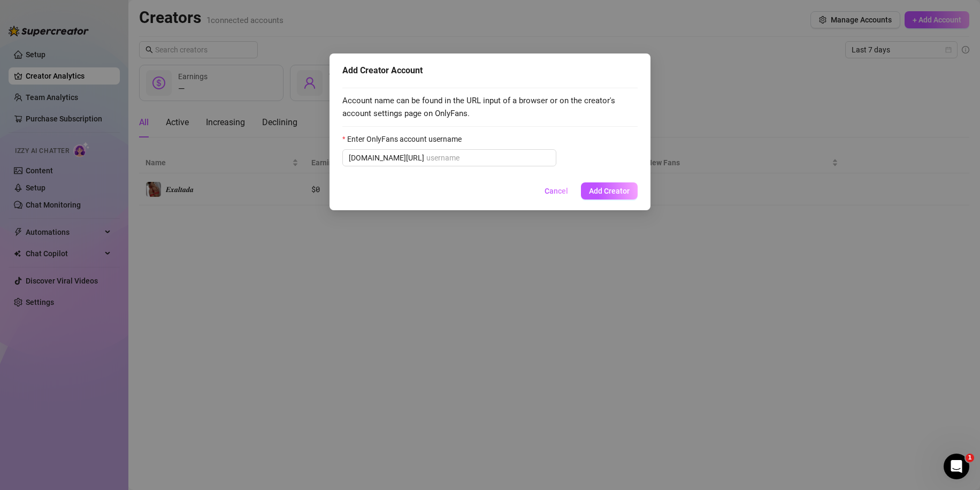  I want to click on span: Cancel, so click(556, 191).